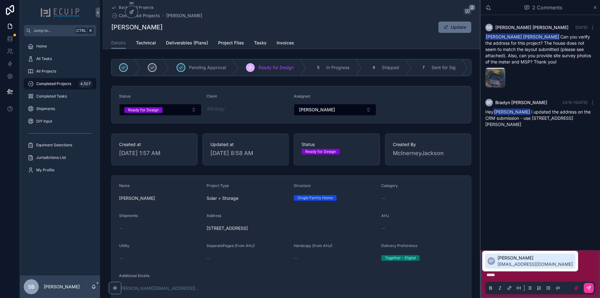 The width and height of the screenshot is (600, 298). Describe the element at coordinates (44, 121) in the screenshot. I see `span: DIY Input` at that location.